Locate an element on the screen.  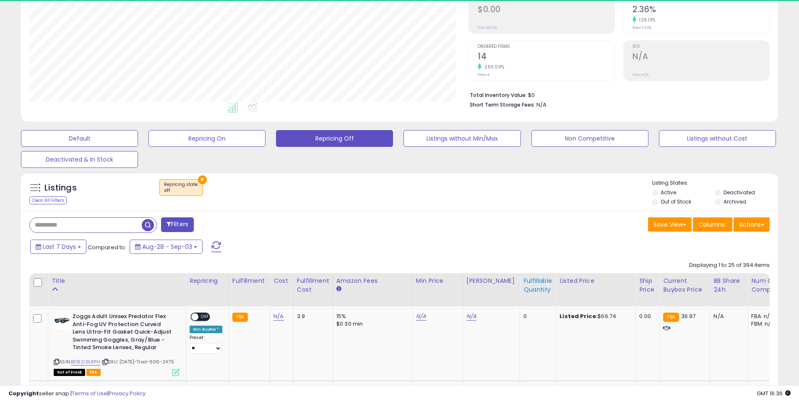
span: Repricing state : is located at coordinates (181, 188).